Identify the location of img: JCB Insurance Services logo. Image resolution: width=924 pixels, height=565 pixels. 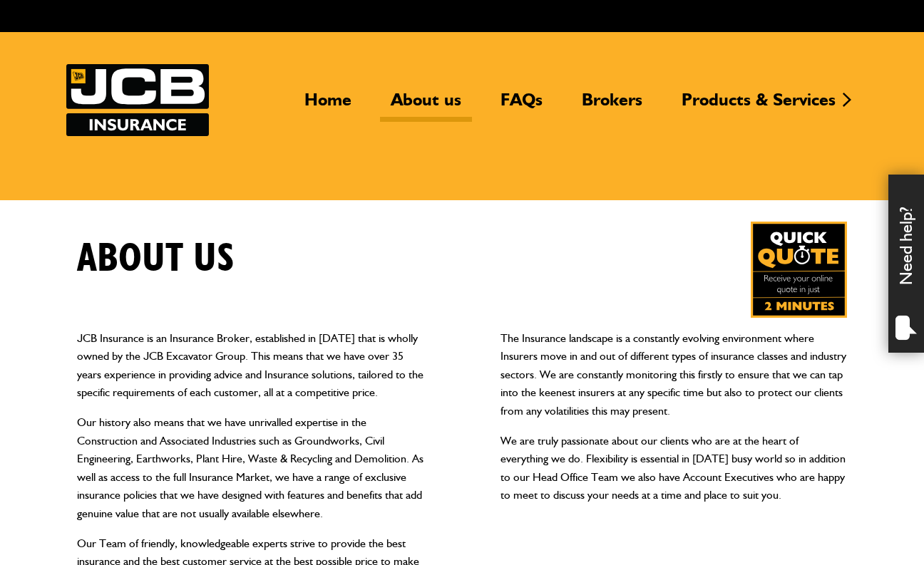
(138, 99).